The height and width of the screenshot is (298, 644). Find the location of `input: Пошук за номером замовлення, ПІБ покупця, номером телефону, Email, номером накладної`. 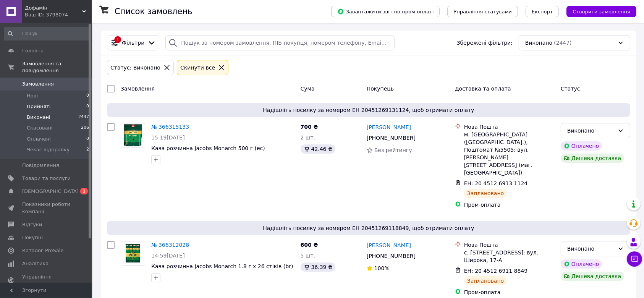

input: Пошук за номером замовлення, ПІБ покупця, номером телефону, Email, номером накладної is located at coordinates (280, 43).